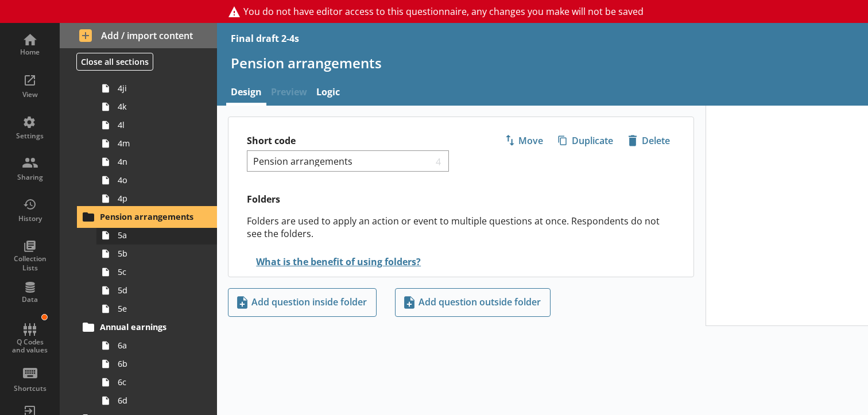 This screenshot has width=868, height=415. Describe the element at coordinates (156, 364) in the screenshot. I see `a: 6b` at that location.